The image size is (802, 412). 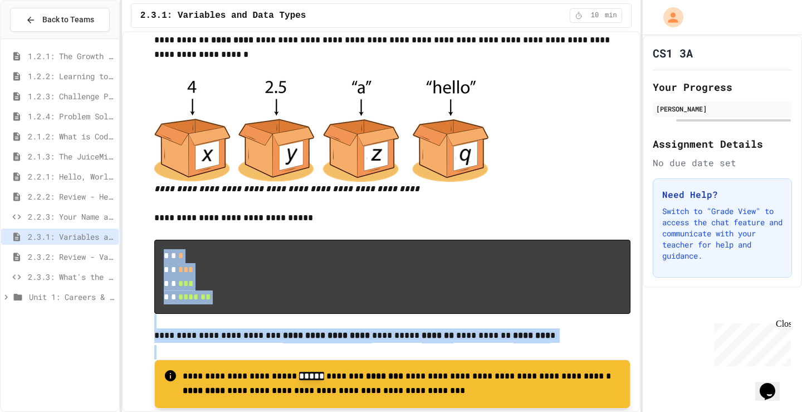 What do you see at coordinates (669, 17) in the screenshot?
I see `div: My Account` at bounding box center [669, 17].